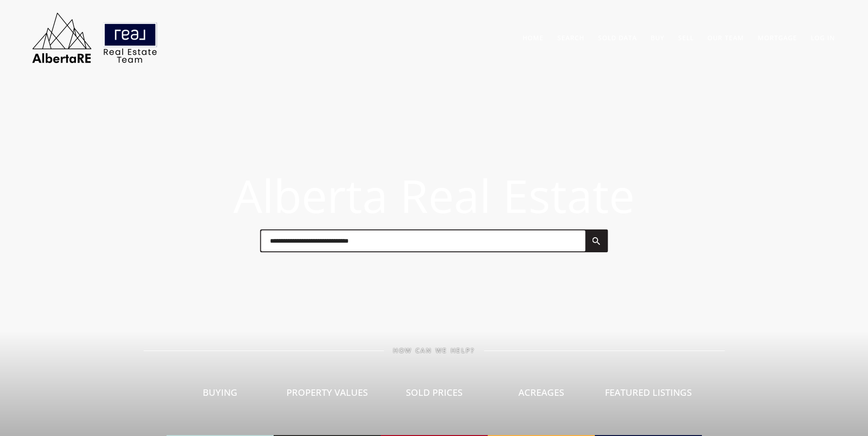  I want to click on span: Acreages, so click(541, 392).